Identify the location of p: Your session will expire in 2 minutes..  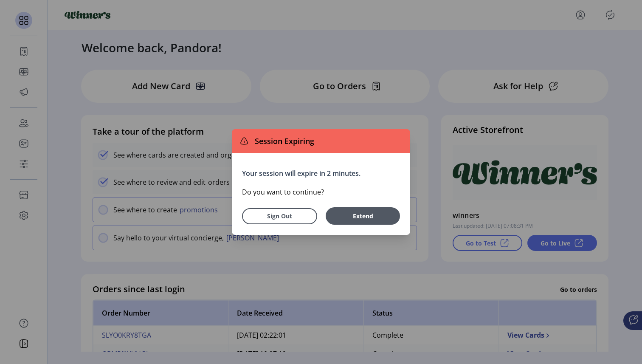
(321, 173).